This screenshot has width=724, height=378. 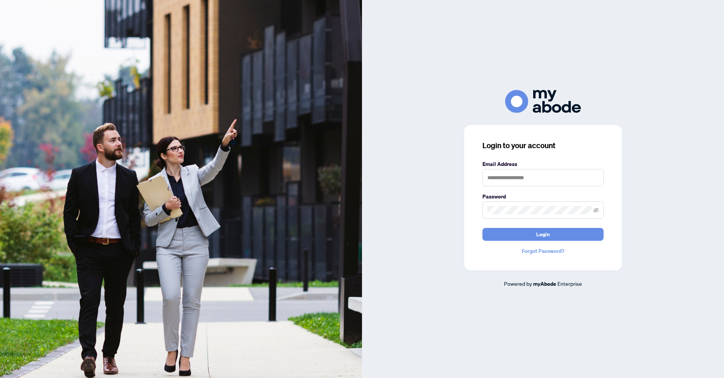 What do you see at coordinates (596, 210) in the screenshot?
I see `span: eye-invisible` at bounding box center [596, 210].